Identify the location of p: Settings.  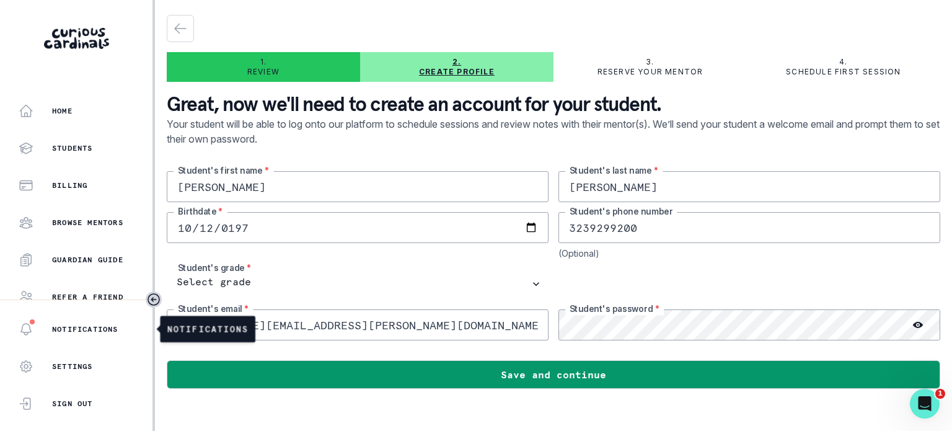
(72, 366).